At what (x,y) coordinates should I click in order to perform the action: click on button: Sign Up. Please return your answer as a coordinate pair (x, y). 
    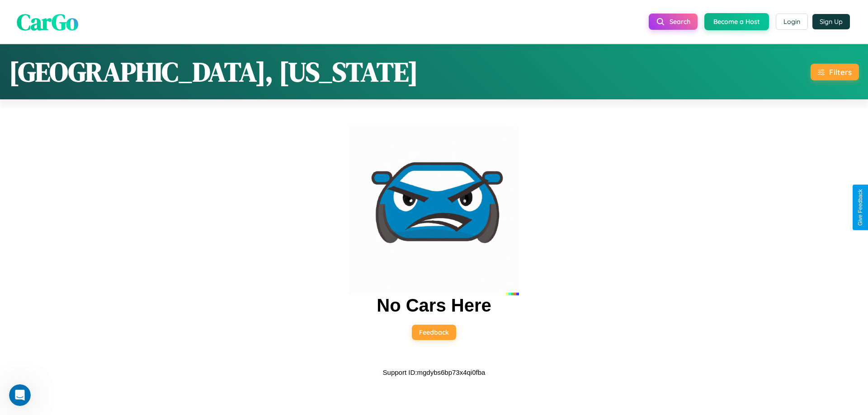
    Looking at the image, I should click on (831, 22).